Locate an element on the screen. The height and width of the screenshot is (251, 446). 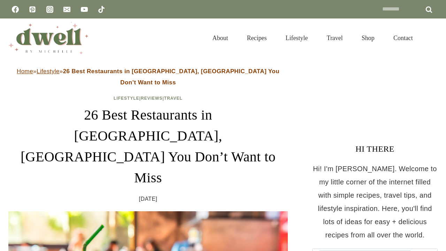
a: Facebook is located at coordinates (15, 9).